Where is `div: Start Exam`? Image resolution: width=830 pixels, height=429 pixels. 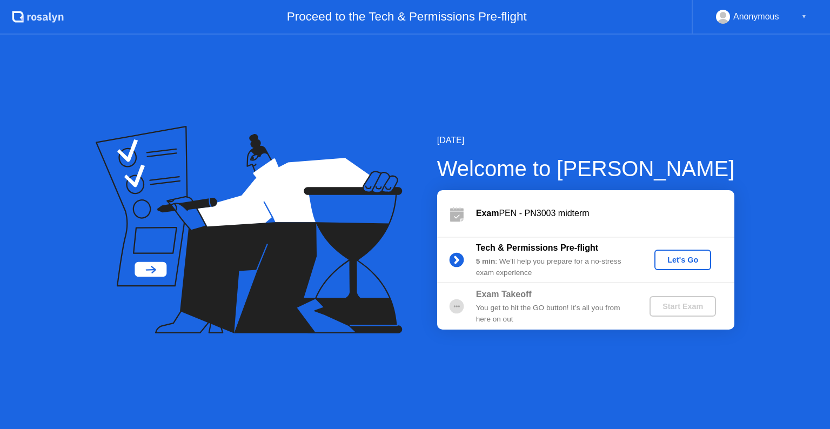 div: Start Exam is located at coordinates (683, 307).